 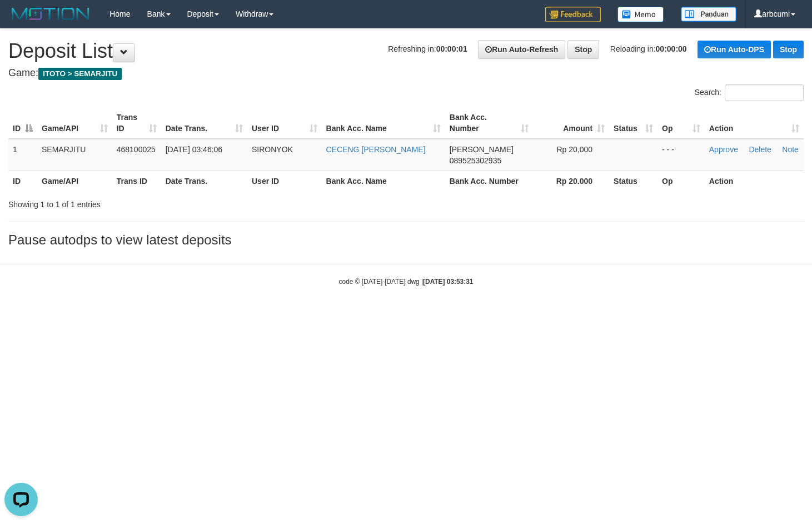 I want to click on th: ID, so click(x=23, y=181).